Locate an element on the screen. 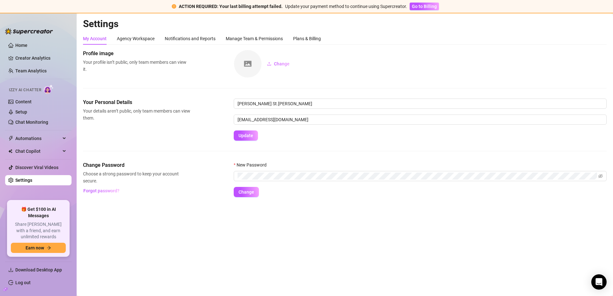 The image size is (613, 296). span: Update your payment method to continue using Supercreator. is located at coordinates (346, 6).